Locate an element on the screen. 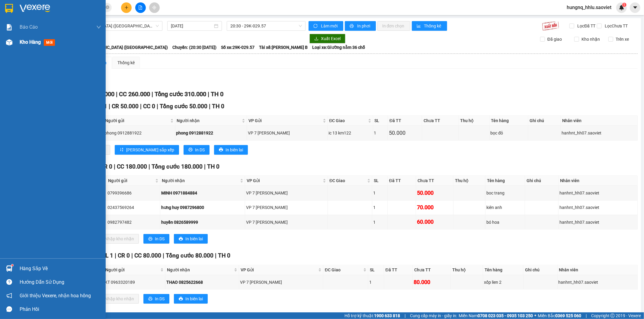  img: icon-new-feature is located at coordinates (622, 8).